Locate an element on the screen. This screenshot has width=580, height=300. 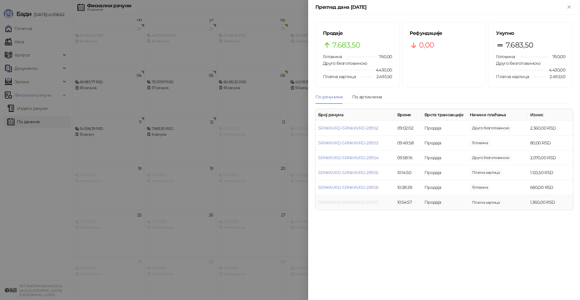
th: Време is located at coordinates (409, 115).